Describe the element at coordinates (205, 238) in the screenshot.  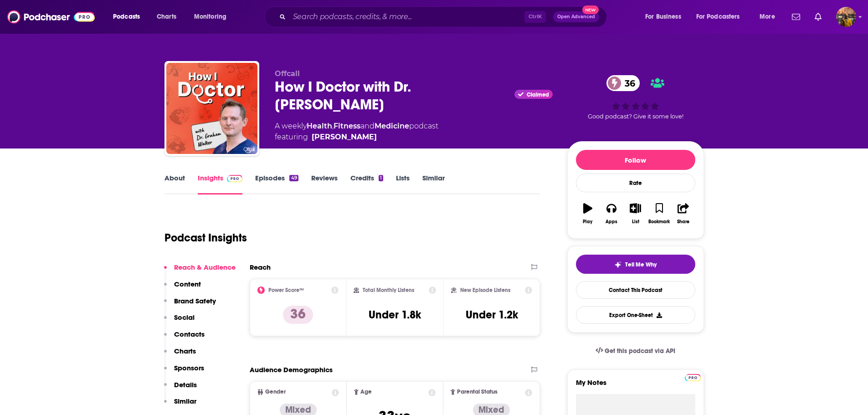
I see `h1: Podcast Insights` at that location.